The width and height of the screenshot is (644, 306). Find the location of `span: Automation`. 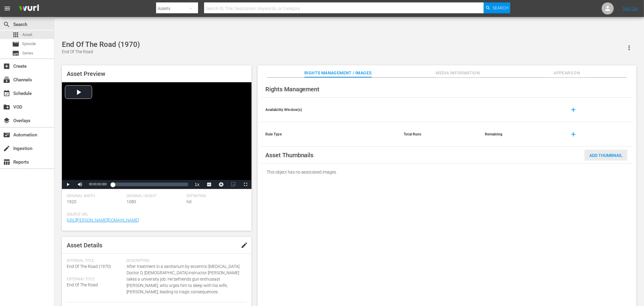

span: Automation is located at coordinates (7, 135).